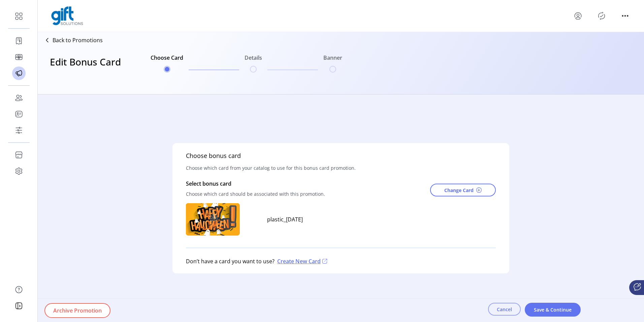  What do you see at coordinates (78, 40) in the screenshot?
I see `p: Back to Promotions` at bounding box center [78, 40].